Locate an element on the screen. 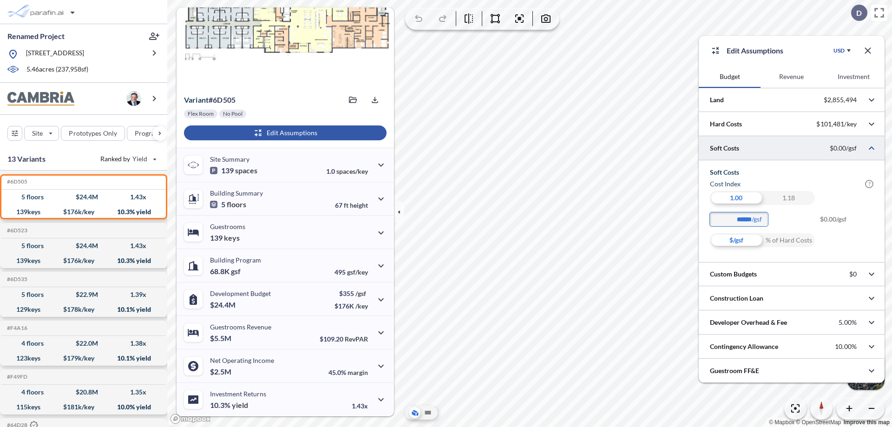 The image size is (892, 427). button: Investment is located at coordinates (853, 77).